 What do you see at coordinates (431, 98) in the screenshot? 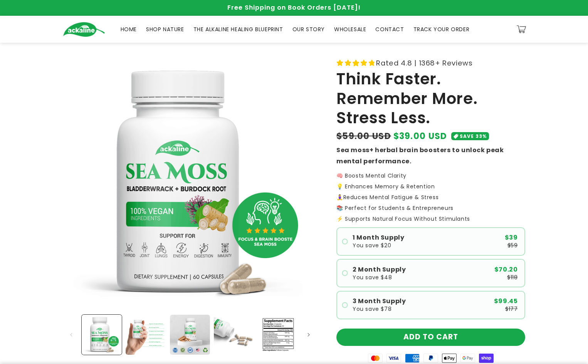
I see `h1: Think Faster. Remember More. Stress Less.` at bounding box center [431, 98].